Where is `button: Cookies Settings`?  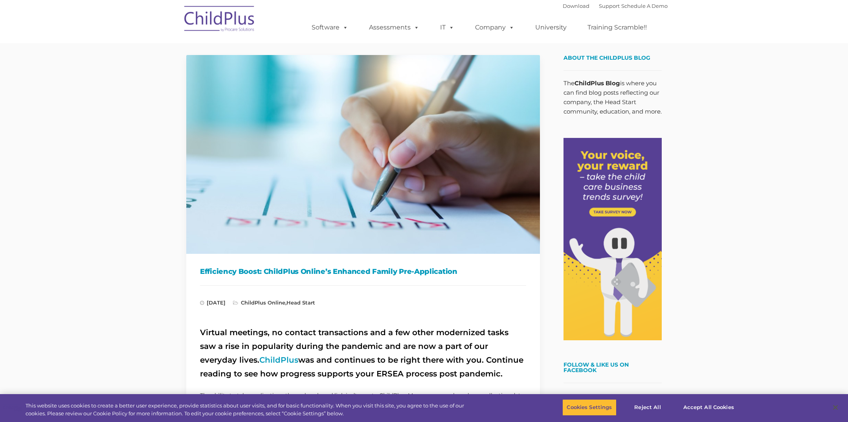 button: Cookies Settings is located at coordinates (589, 408).